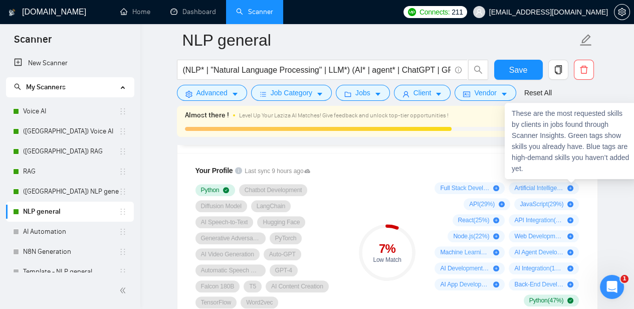  What do you see at coordinates (281, 222) in the screenshot?
I see `span: Hugging Face` at bounding box center [281, 222].